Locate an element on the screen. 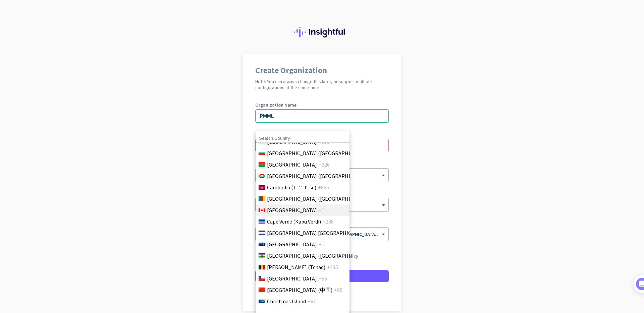  span: +855 is located at coordinates (323, 187).